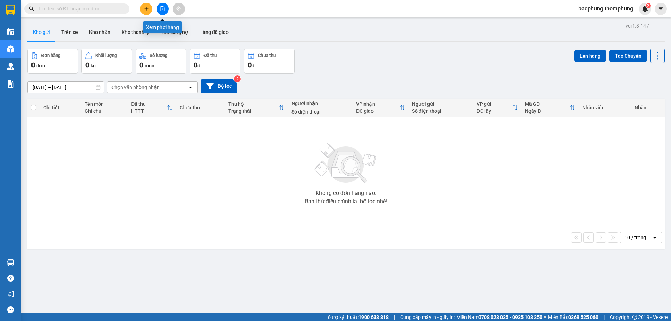  I want to click on div: Xem phơi hàng, so click(163, 27).